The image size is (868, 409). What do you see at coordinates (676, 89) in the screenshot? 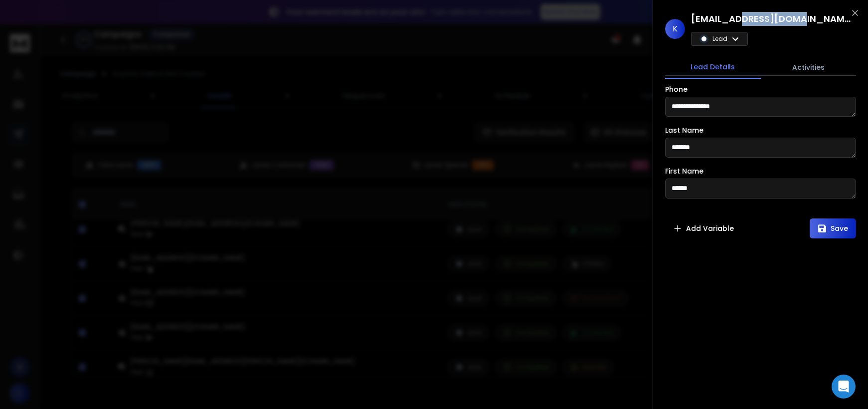
I see `label: Phone` at bounding box center [676, 89].